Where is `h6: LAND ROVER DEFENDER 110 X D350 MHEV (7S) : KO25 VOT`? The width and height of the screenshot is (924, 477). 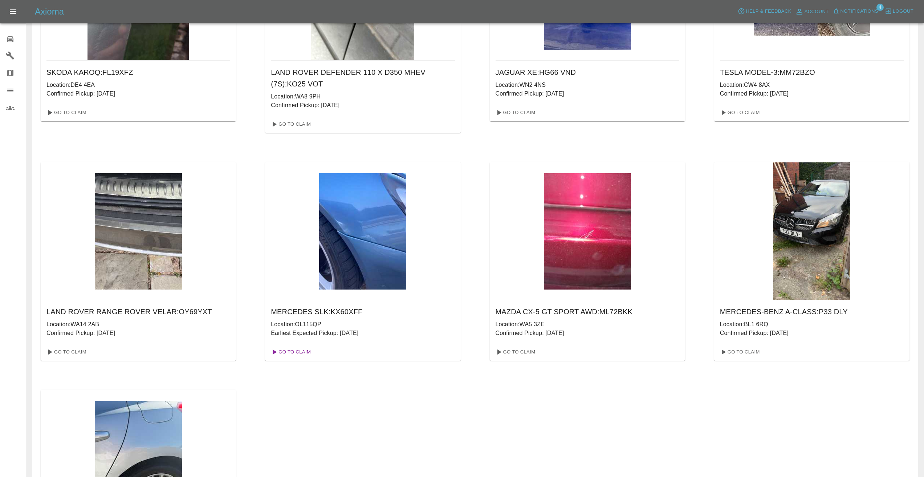 h6: LAND ROVER DEFENDER 110 X D350 MHEV (7S) : KO25 VOT is located at coordinates (363, 78).